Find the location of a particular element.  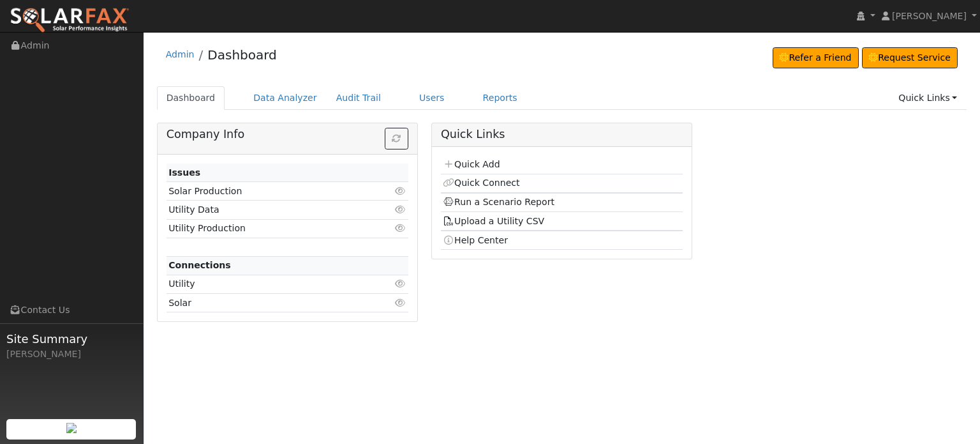

td: Solar is located at coordinates (268, 302).